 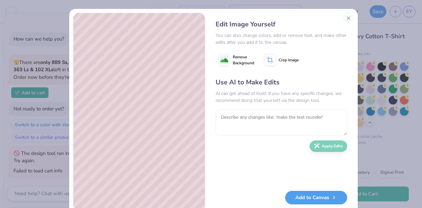 I want to click on button: Remove Background, so click(x=236, y=60).